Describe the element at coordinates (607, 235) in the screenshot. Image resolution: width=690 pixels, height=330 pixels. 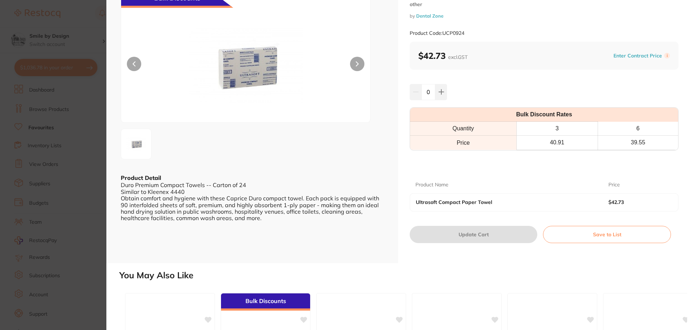
I see `button: Save to List` at that location.